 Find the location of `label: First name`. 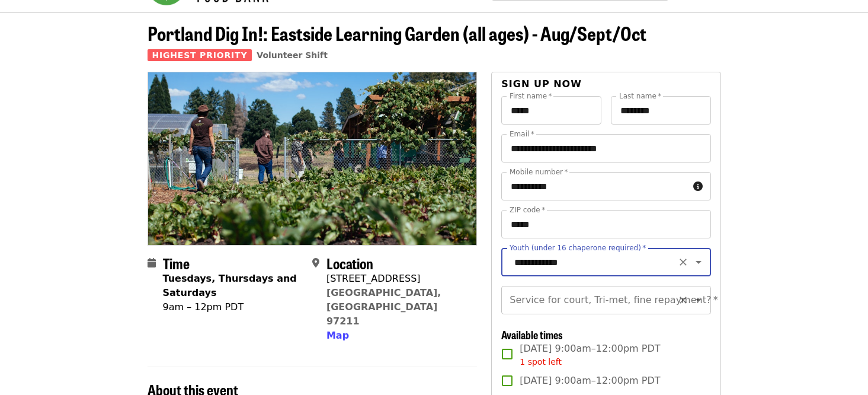

label: First name is located at coordinates (531, 96).